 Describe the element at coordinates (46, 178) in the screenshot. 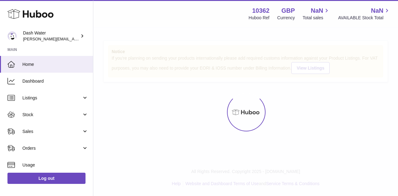

I see `a: Log out` at that location.